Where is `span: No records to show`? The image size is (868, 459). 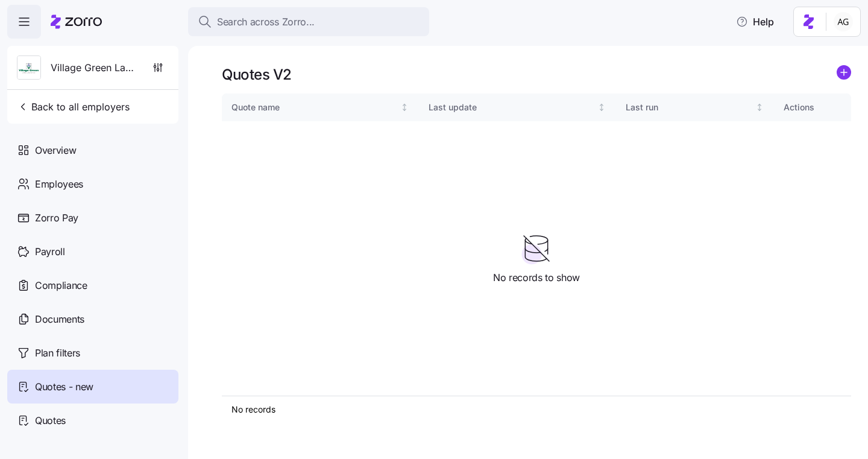
span: No records to show is located at coordinates (537, 277).